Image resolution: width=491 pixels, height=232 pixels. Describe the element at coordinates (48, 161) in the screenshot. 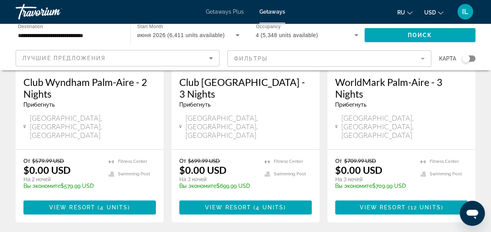

I see `span: $579.99 USD` at that location.